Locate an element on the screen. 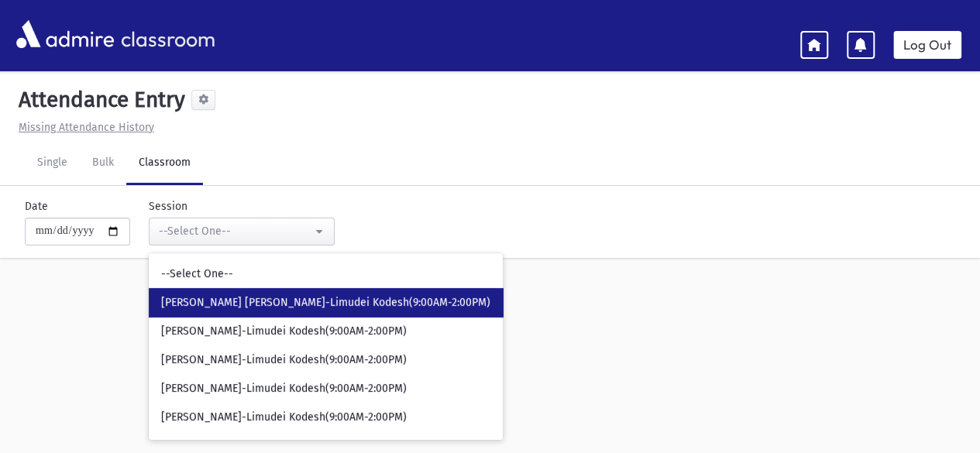 The height and width of the screenshot is (453, 980). div: --Select One-- is located at coordinates (236, 231).